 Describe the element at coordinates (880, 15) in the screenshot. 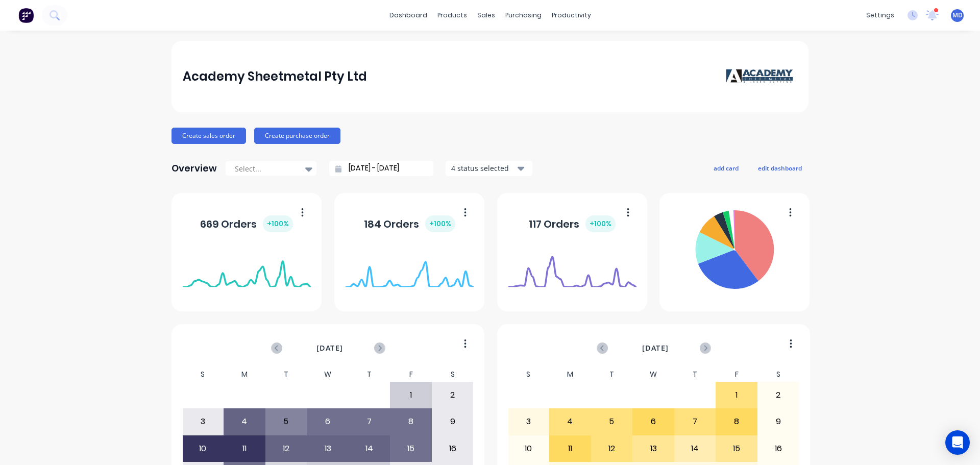

I see `div: settings` at that location.